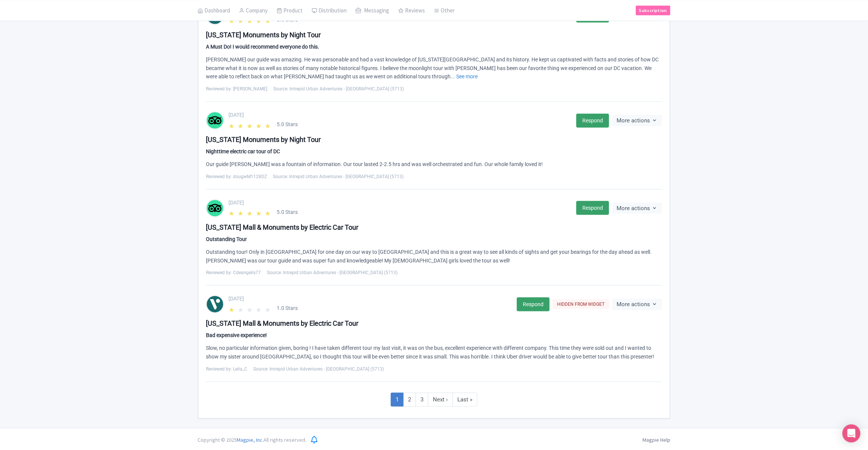 This screenshot has height=450, width=868. I want to click on span: Magpie, Inc., so click(250, 440).